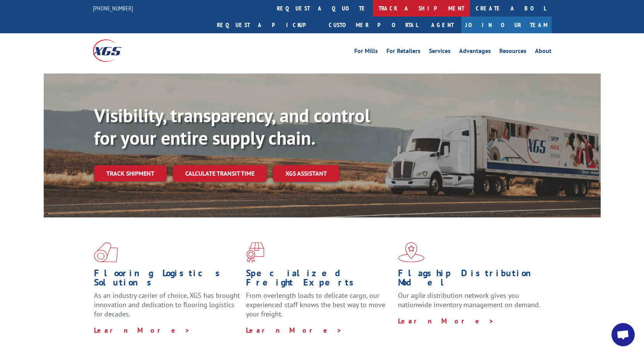 The height and width of the screenshot is (354, 644). Describe the element at coordinates (130, 173) in the screenshot. I see `a: Track shipment` at that location.